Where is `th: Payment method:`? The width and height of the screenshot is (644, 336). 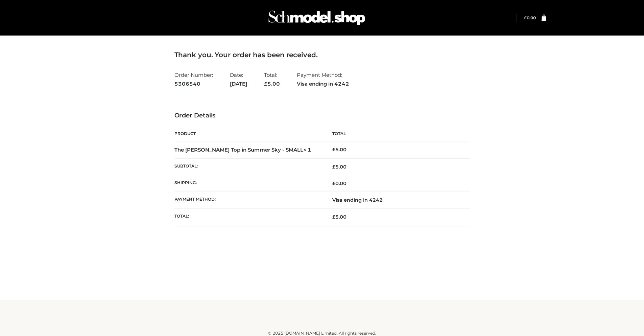
th: Payment method: is located at coordinates (248, 200).